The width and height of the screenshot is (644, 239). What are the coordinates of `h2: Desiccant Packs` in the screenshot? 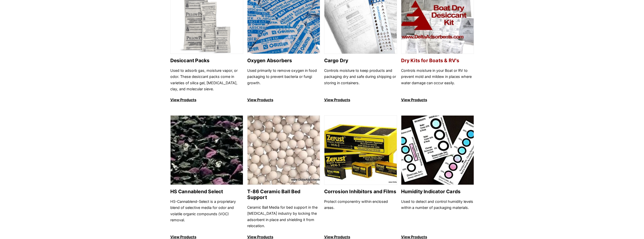 It's located at (207, 61).